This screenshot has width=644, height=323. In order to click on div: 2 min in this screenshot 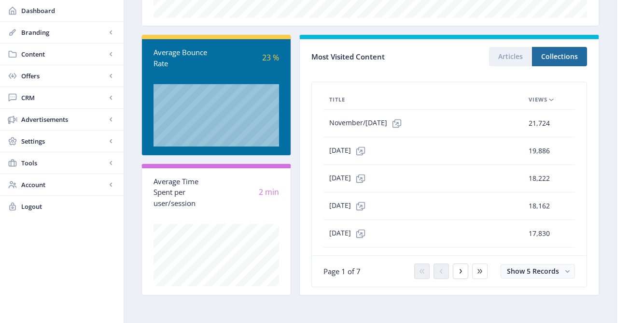, I will do `click(247, 192)`.